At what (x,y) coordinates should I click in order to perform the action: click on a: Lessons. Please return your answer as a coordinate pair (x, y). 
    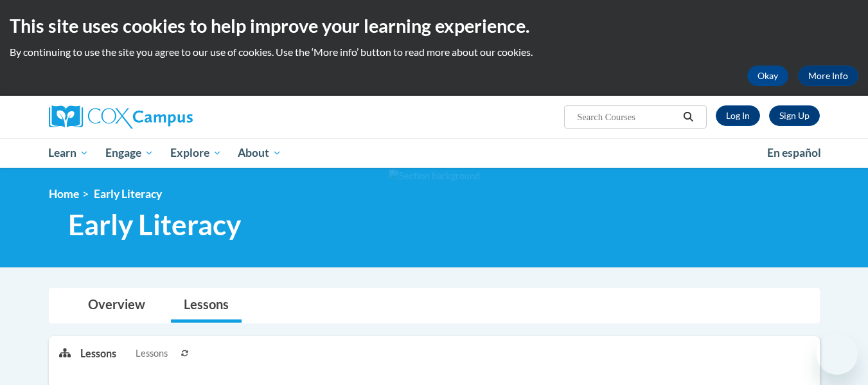
    Looking at the image, I should click on (206, 306).